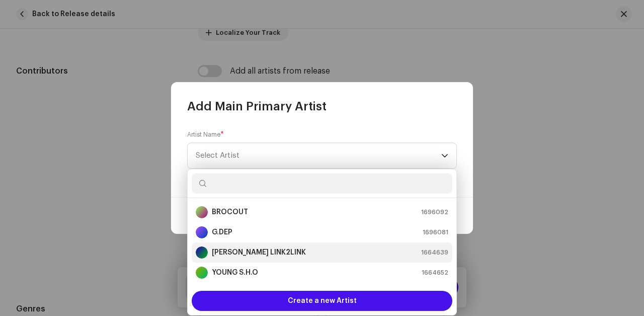  What do you see at coordinates (322, 301) in the screenshot?
I see `span: Create a new Artist` at bounding box center [322, 301].